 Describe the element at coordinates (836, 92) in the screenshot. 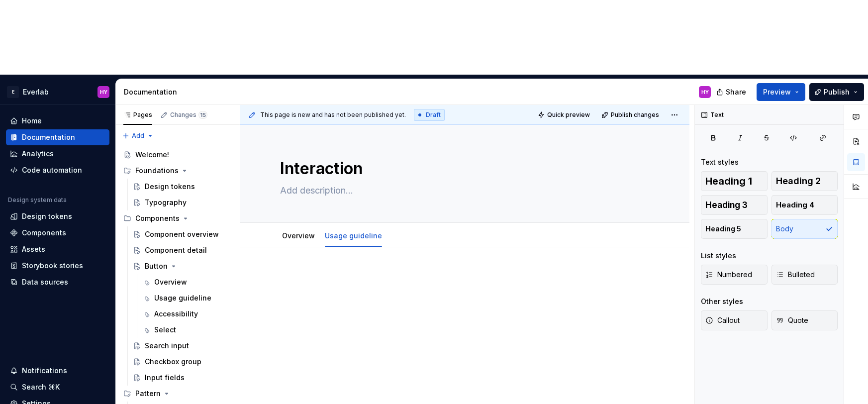

I see `span: Publish` at that location.